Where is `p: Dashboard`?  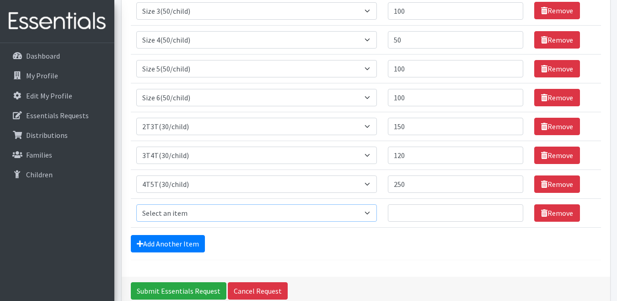
p: Dashboard is located at coordinates (43, 56).